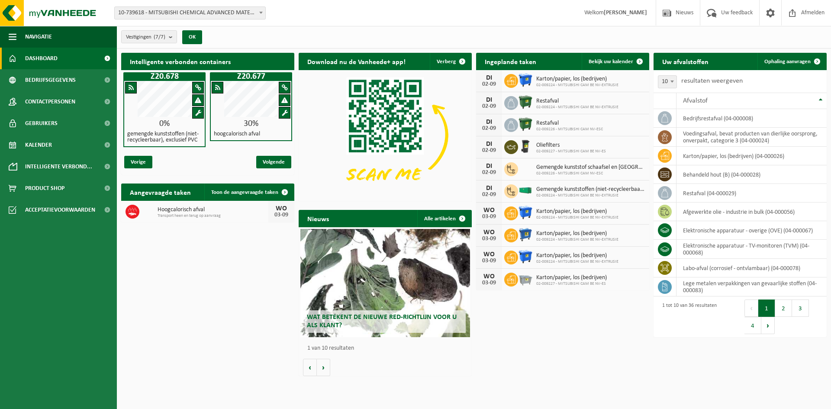 The image size is (831, 409). What do you see at coordinates (752, 212) in the screenshot?
I see `td: afgewerkte olie - industrie in bulk (04-000056)` at bounding box center [752, 212].